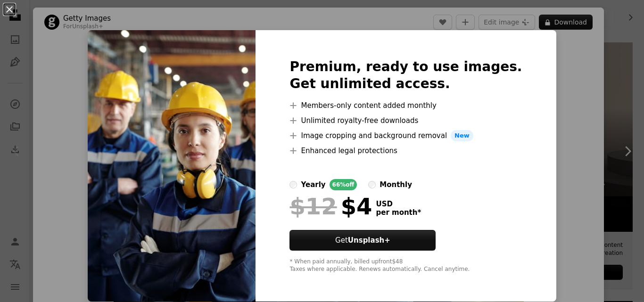 The height and width of the screenshot is (302, 644). I want to click on div: yearly, so click(313, 185).